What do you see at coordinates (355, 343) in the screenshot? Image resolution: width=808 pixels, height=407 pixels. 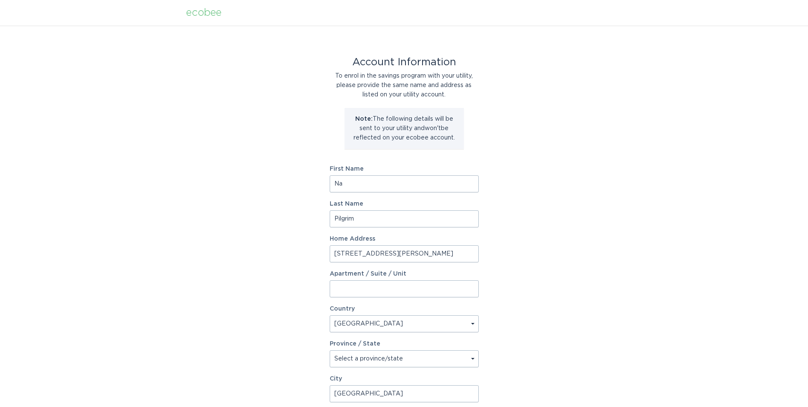 I see `label: Province / State` at bounding box center [355, 343].